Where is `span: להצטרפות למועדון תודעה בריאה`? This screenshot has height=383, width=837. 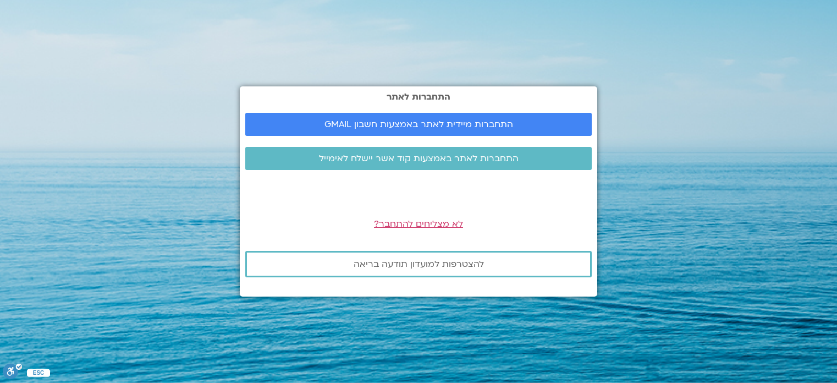 span: להצטרפות למועדון תודעה בריאה is located at coordinates (418, 264).